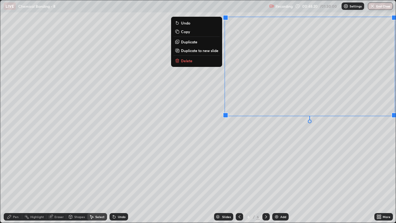 Image resolution: width=396 pixels, height=223 pixels. What do you see at coordinates (196, 50) in the screenshot?
I see `button: Duplicate to new slide` at bounding box center [196, 50].